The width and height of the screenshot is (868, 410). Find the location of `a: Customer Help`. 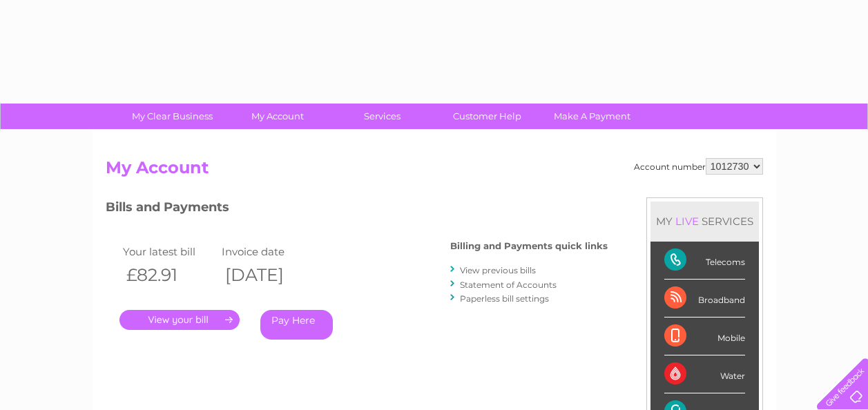

a: Customer Help is located at coordinates (487, 116).